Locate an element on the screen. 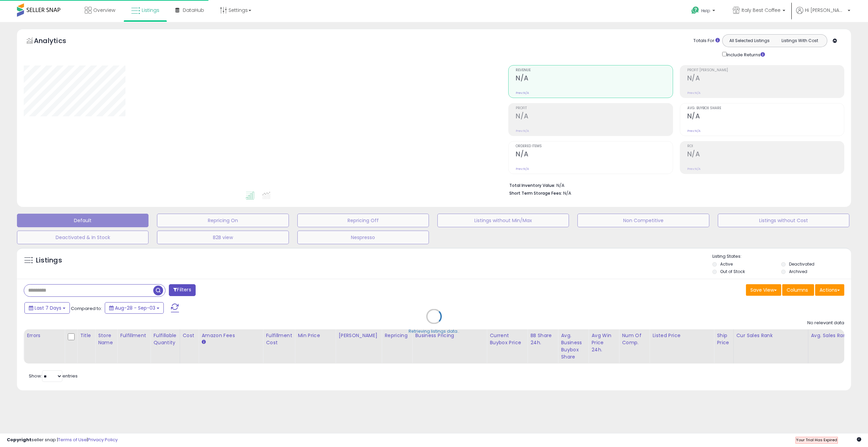 The image size is (868, 447). span: Help is located at coordinates (706, 11).